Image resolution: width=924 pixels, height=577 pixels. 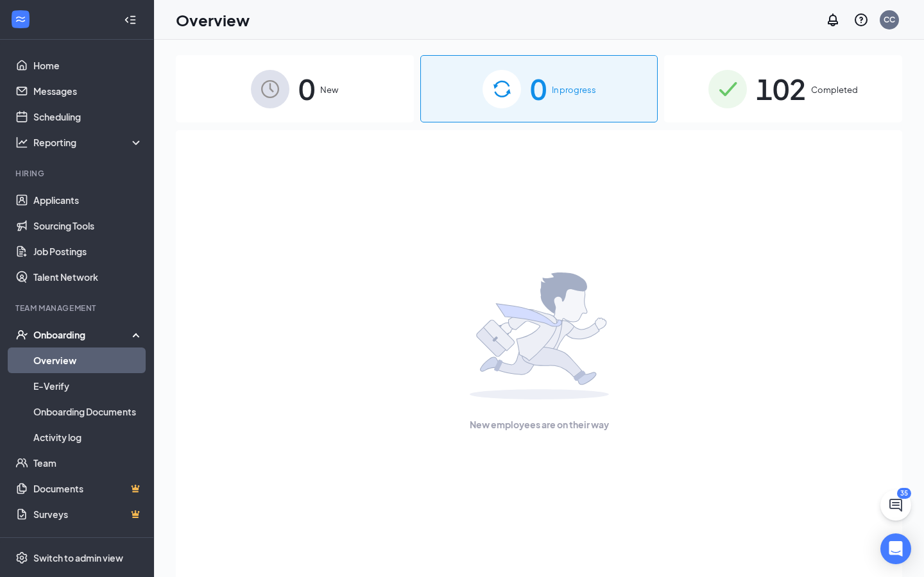 What do you see at coordinates (896, 505) in the screenshot?
I see `svg: ChatActive` at bounding box center [896, 505].